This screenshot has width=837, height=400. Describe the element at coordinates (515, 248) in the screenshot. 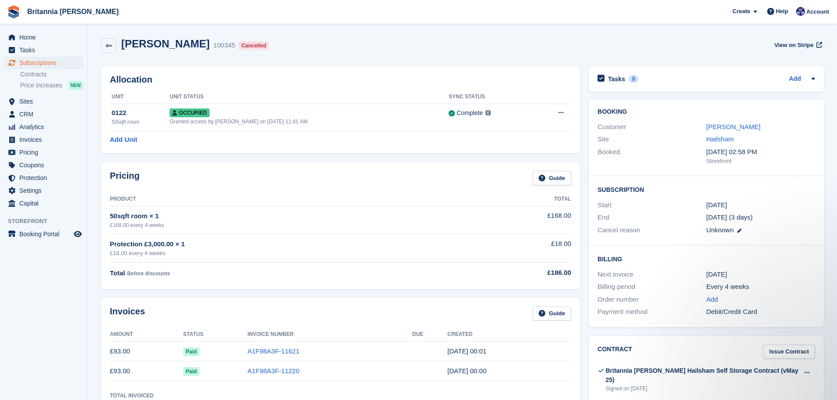

I see `td: £18.00` at that location.